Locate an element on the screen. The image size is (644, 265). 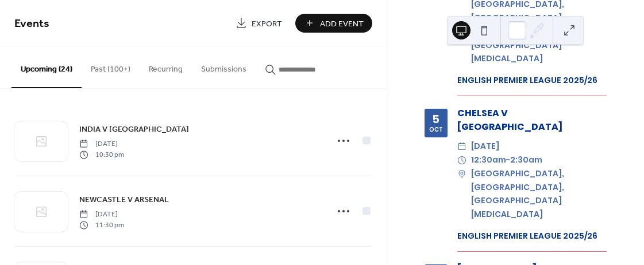
a: NEWCASTLE V ARSENAL is located at coordinates (124, 199).